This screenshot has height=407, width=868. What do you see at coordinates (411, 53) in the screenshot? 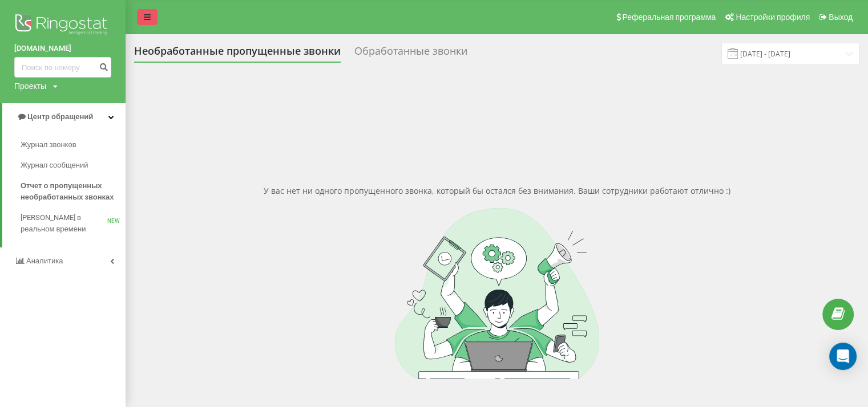
I see `div: Обработанные звонки` at bounding box center [411, 53].